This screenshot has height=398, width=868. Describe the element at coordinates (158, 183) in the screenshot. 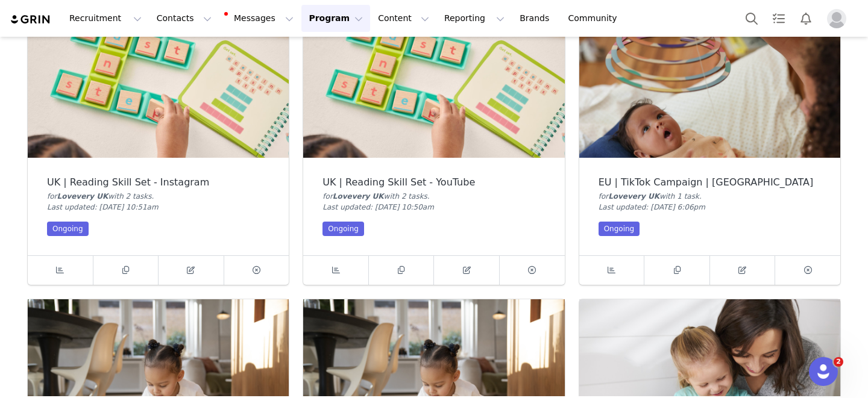

I see `div: UK | Reading Skill Set - Instagram` at that location.